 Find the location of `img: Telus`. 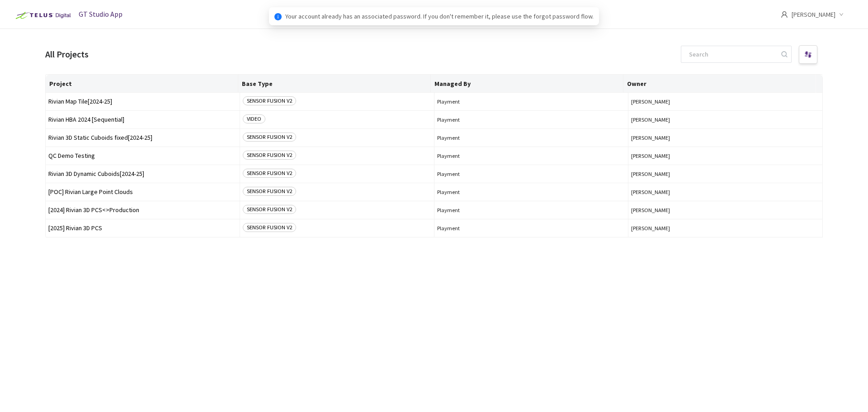

img: Telus is located at coordinates (42, 15).